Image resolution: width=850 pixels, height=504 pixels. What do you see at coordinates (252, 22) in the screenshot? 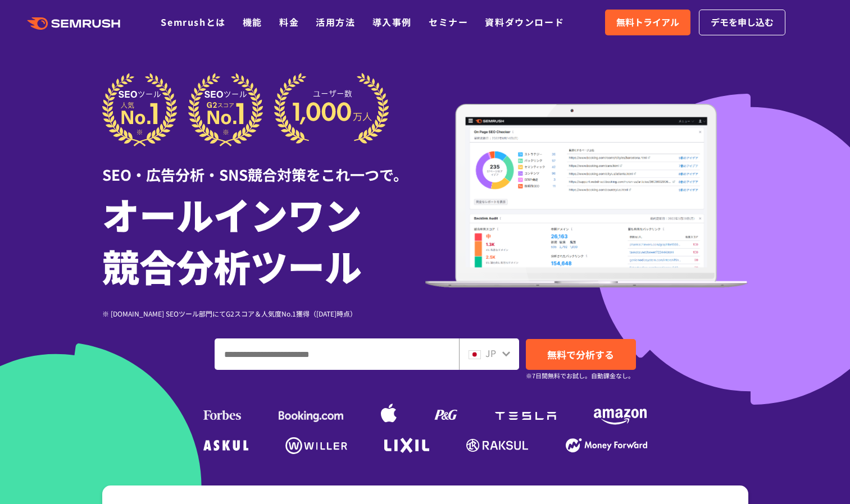
I see `a: 機能` at bounding box center [252, 22].